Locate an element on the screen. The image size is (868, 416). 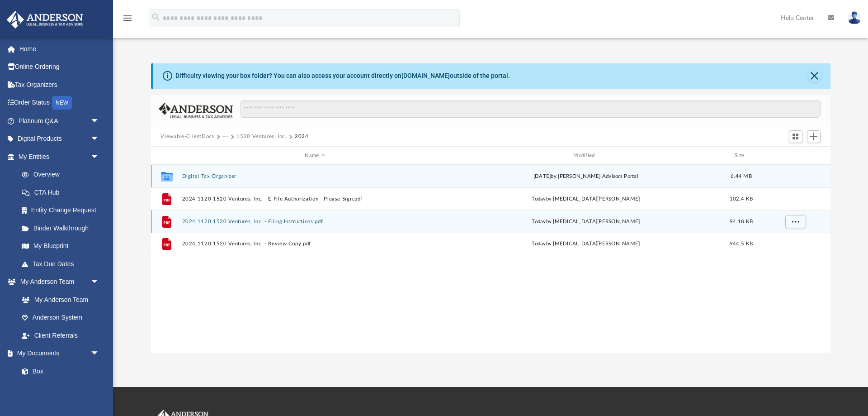
button: 2024 is located at coordinates (302, 137).